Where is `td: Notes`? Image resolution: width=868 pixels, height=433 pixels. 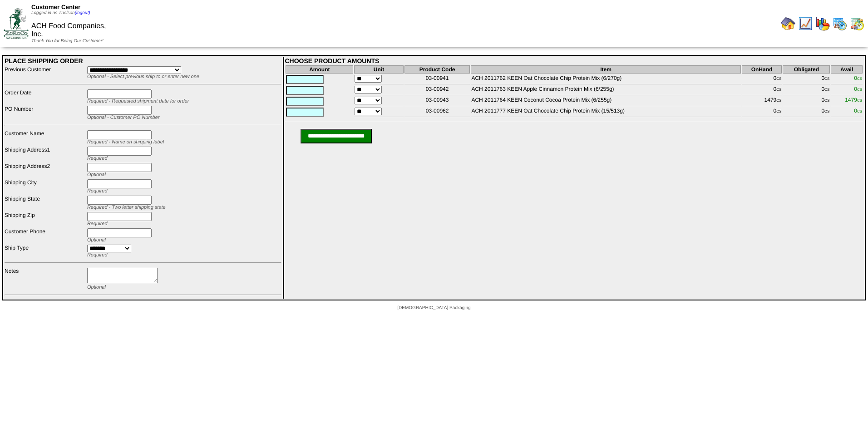 td: Notes is located at coordinates (45, 279).